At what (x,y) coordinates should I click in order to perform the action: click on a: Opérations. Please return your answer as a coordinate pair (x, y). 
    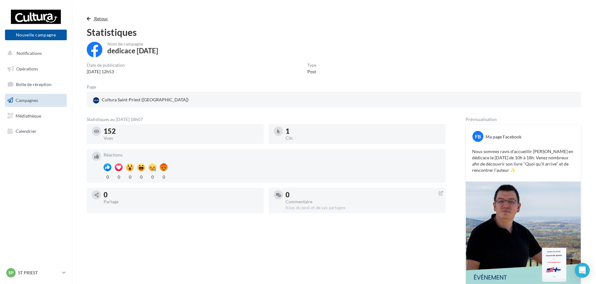
    Looking at the image, I should click on (36, 69).